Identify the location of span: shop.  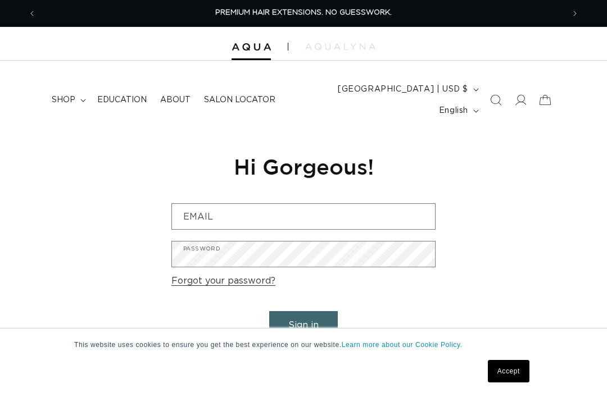
(64, 100).